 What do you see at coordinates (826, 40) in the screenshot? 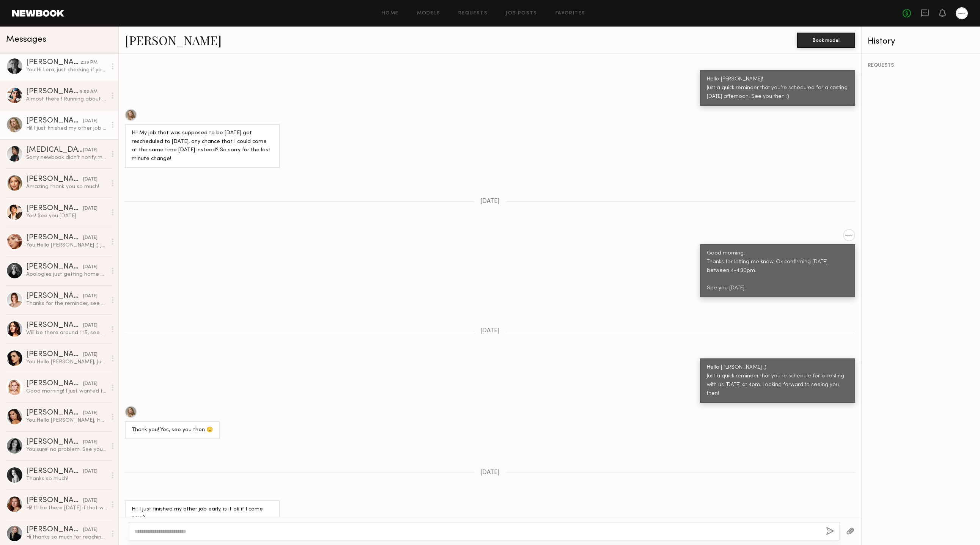
I see `button: Book model` at bounding box center [826, 40].